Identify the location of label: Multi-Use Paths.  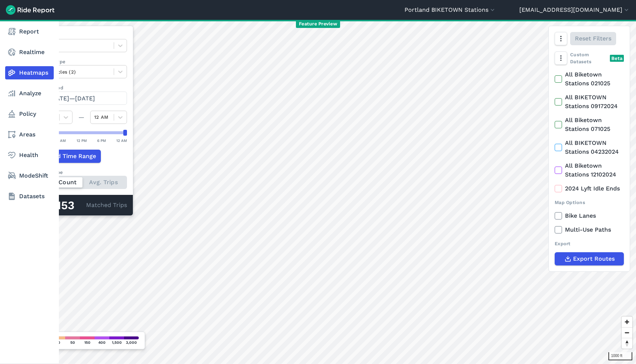
(590, 230).